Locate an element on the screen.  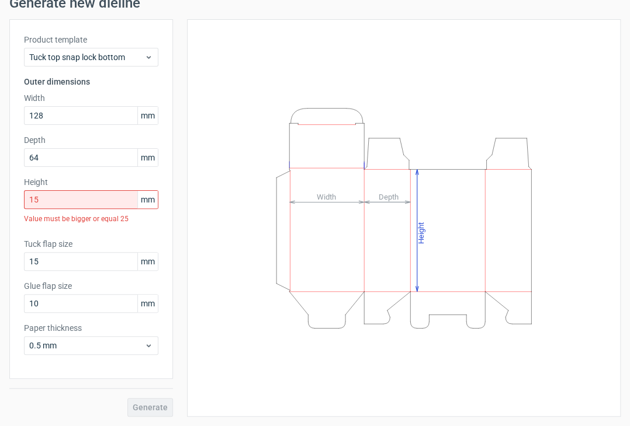
tspan: Width is located at coordinates (326, 196).